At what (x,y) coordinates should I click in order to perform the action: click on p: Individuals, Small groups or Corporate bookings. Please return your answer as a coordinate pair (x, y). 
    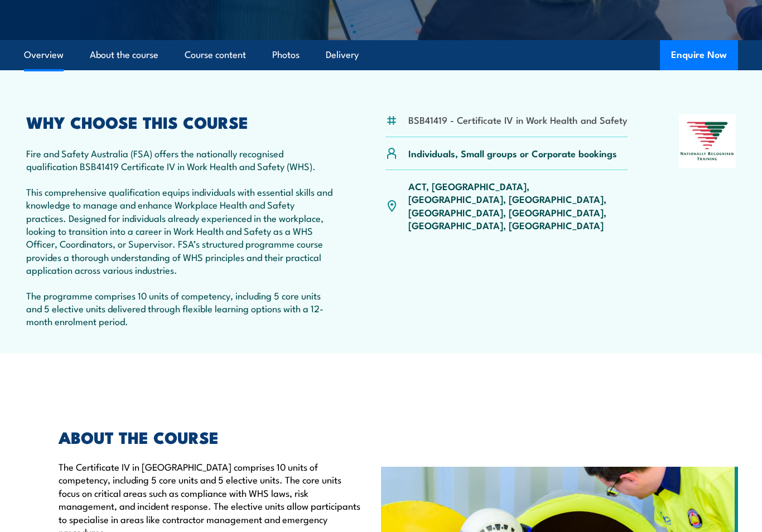
    Looking at the image, I should click on (513, 153).